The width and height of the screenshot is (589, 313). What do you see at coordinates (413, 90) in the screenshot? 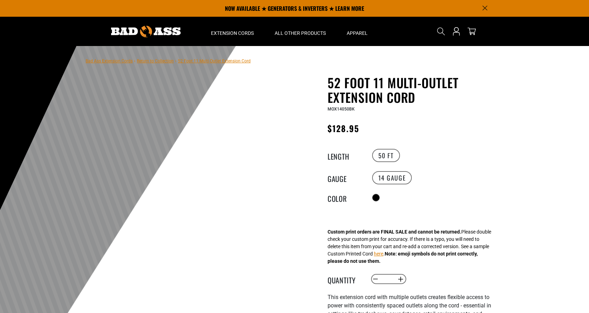
I see `h1: 52 Foot 11 Multi-Outlet Extension Cord` at bounding box center [413, 90].